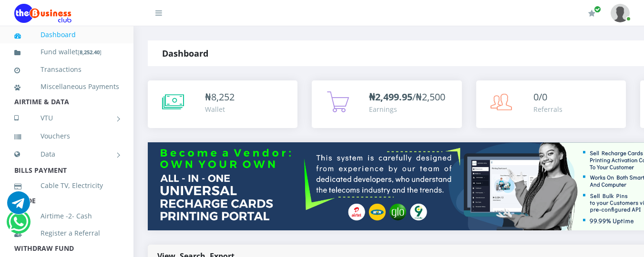  Describe the element at coordinates (67, 35) in the screenshot. I see `a: Dashboard` at that location.